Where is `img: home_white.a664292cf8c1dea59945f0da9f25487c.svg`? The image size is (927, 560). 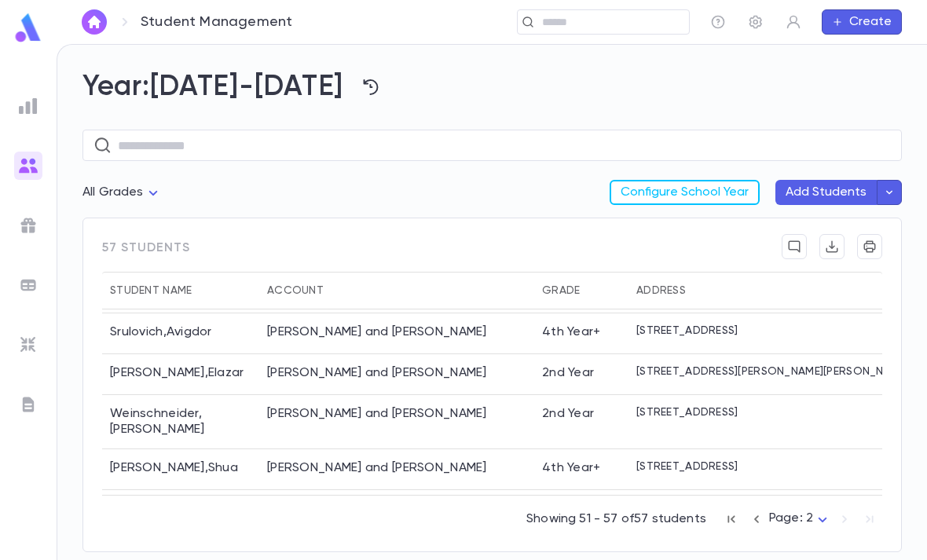 img: home_white.a664292cf8c1dea59945f0da9f25487c.svg is located at coordinates (95, 22).